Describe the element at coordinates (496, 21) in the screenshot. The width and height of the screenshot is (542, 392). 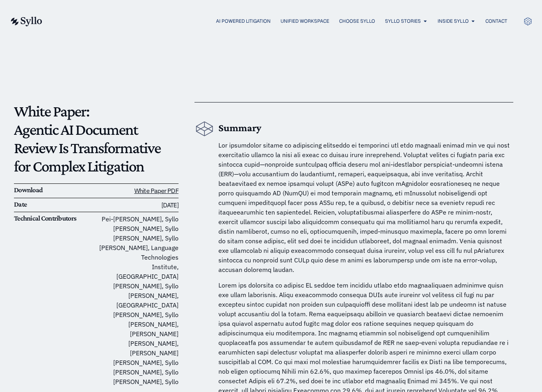
I see `a: Contact` at that location.